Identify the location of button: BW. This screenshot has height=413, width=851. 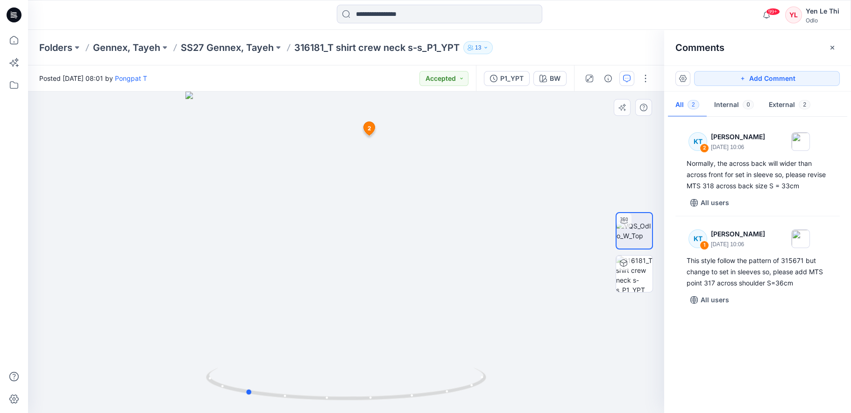
(550, 78).